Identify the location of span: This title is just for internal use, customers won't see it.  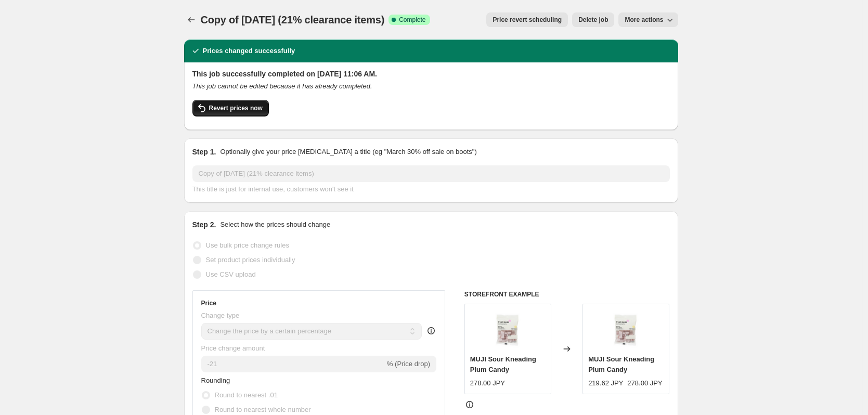
(273, 189).